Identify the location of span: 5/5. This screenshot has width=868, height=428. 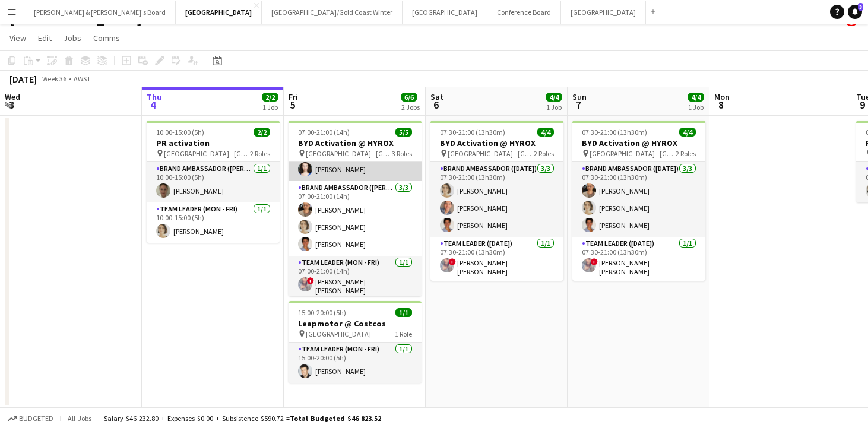
(404, 132).